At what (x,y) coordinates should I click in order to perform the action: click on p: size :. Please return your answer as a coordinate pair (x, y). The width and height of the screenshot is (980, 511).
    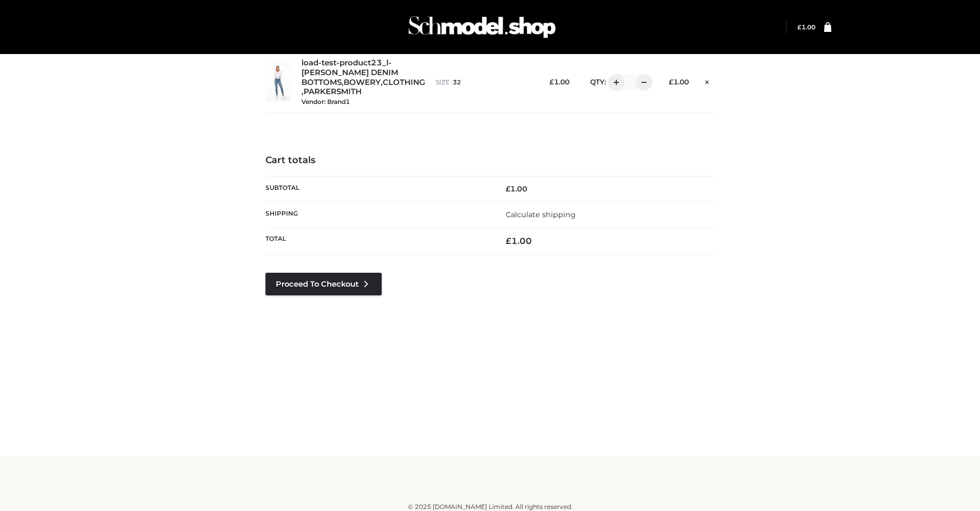
    Looking at the image, I should click on (482, 82).